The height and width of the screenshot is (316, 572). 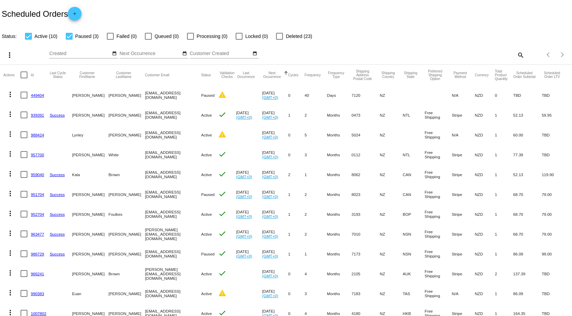 What do you see at coordinates (527, 254) in the screenshot?
I see `mat-cell: 86.09` at bounding box center [527, 254].